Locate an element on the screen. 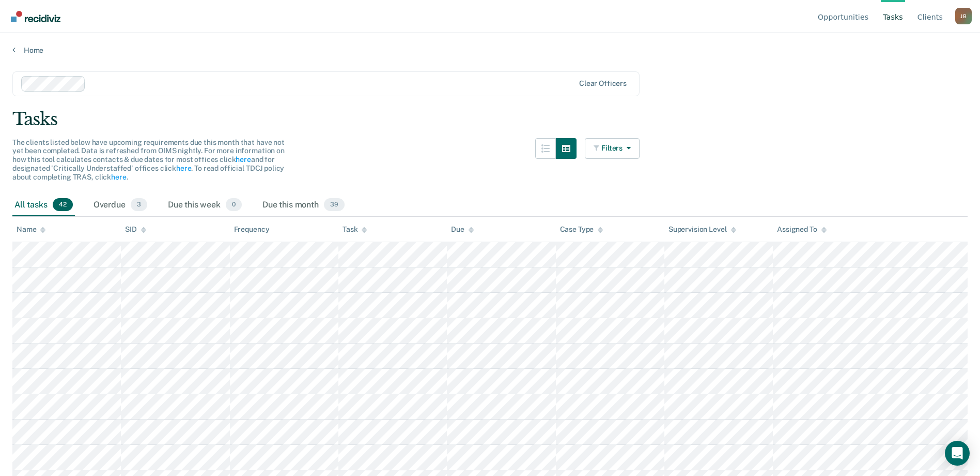  div: Task is located at coordinates (354, 229).